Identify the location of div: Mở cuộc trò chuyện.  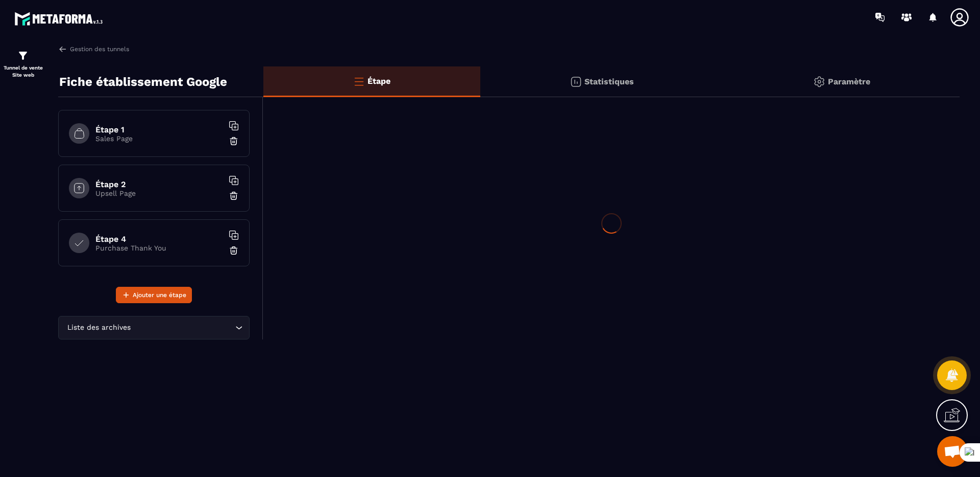
(952, 451).